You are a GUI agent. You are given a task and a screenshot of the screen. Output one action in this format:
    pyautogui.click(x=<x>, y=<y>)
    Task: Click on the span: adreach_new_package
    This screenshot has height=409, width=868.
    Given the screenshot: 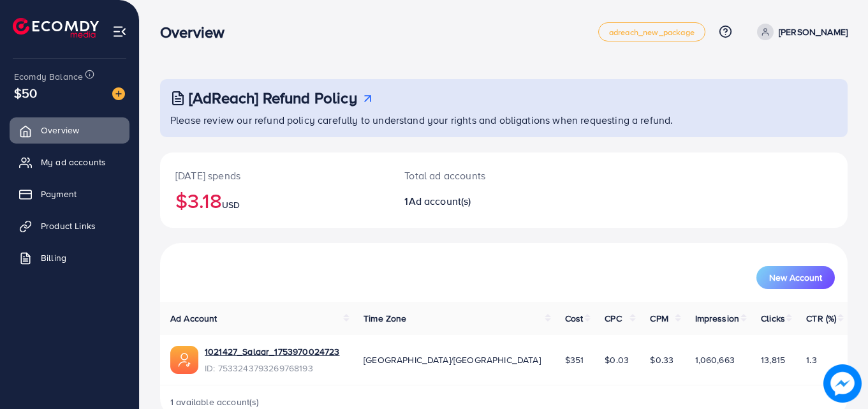 What is the action you would take?
    pyautogui.click(x=652, y=32)
    